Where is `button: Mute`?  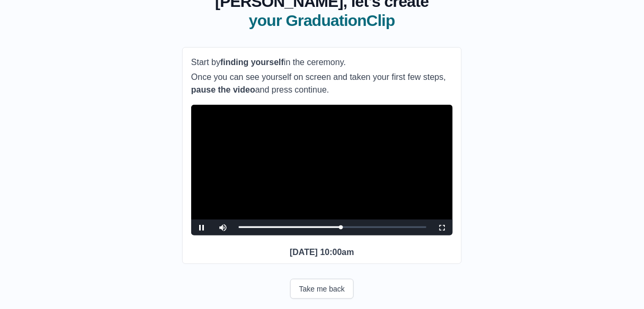
button: Mute is located at coordinates (223, 228).